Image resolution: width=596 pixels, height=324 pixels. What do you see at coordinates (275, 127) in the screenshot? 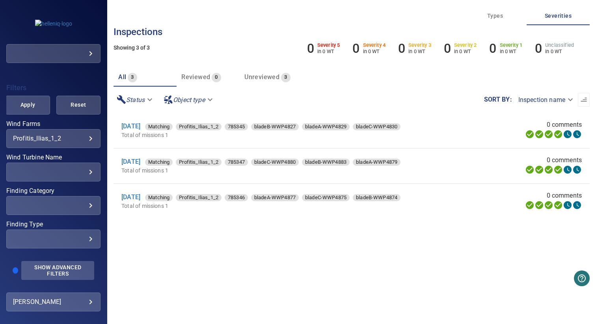
I see `div: bladeB-WWP4827` at bounding box center [275, 127].